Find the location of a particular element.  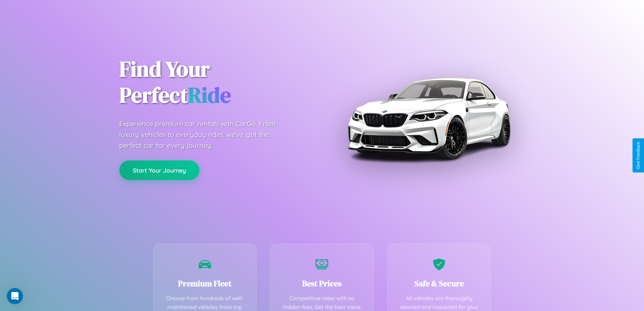

p: Experience premium car rentals with CarGo. From luxury vehicles to everyday rides, we've got the ... is located at coordinates (204, 135).